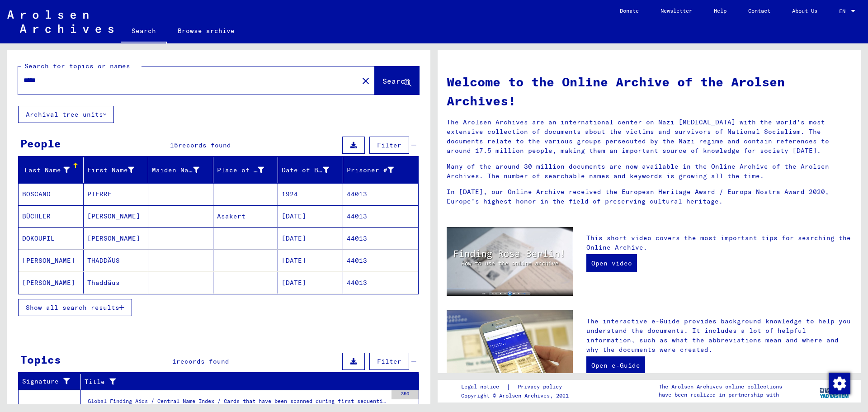  What do you see at coordinates (366, 81) in the screenshot?
I see `mat-icon: close` at bounding box center [366, 81].